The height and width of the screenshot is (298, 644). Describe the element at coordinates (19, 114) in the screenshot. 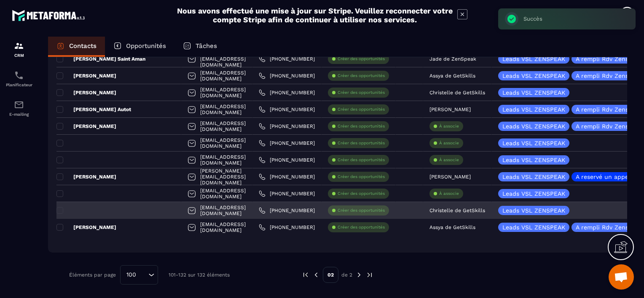

I see `p: E-mailing` at that location.